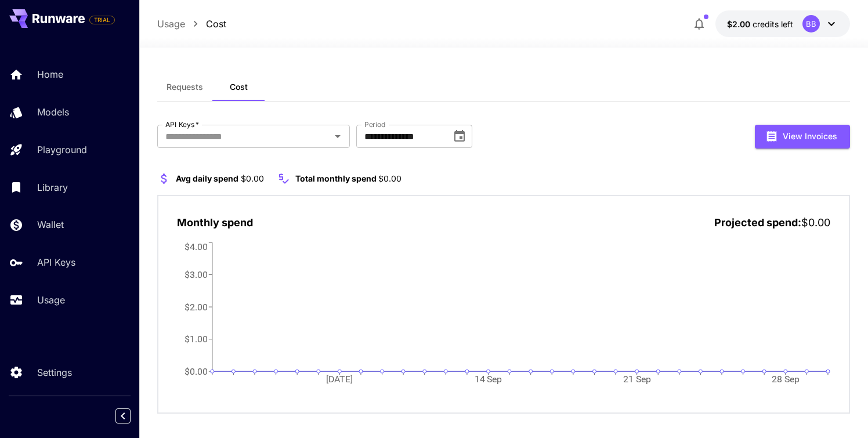 This screenshot has height=438, width=868. I want to click on button: $1.9994BB, so click(783, 24).